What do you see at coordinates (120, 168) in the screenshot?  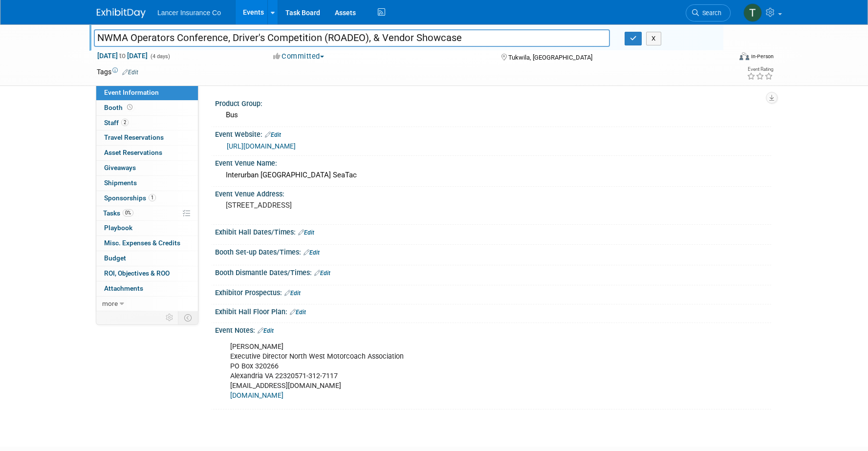 I see `span: Giveaways` at bounding box center [120, 168].